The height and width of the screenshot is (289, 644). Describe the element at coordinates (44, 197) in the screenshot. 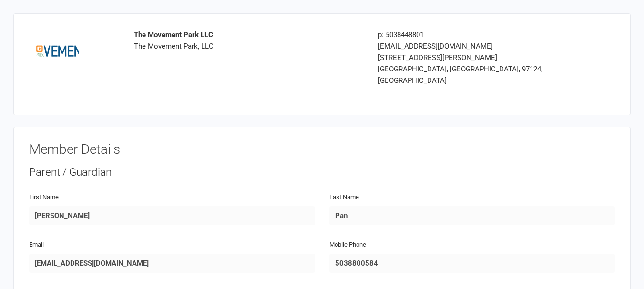

I see `label: First Name` at that location.